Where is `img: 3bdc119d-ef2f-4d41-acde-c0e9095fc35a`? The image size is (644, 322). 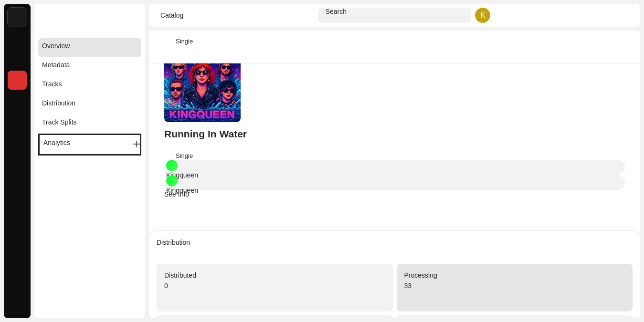
img: 3bdc119d-ef2f-4d41-acde-c0e9095fc35a is located at coordinates (17, 17).